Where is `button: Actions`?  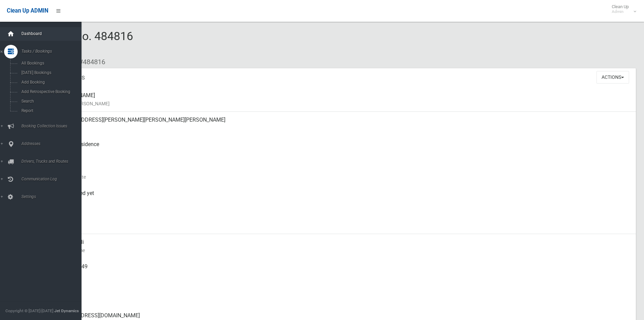
button: Actions is located at coordinates (613, 77).